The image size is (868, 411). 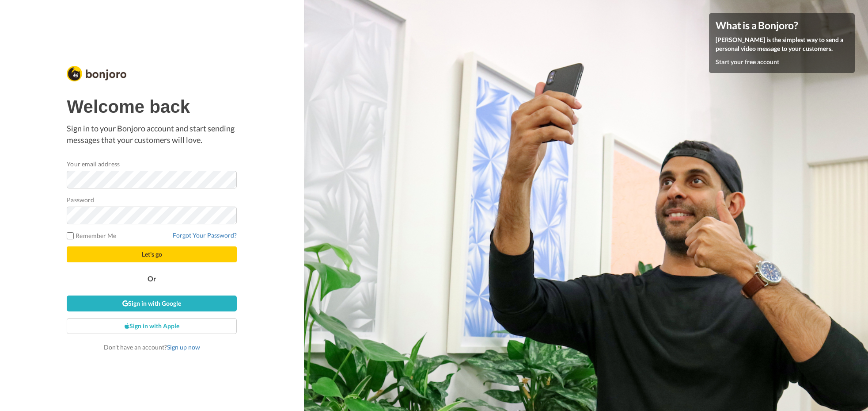 I want to click on p: Sign in to your Bonjoro account and start sending messages that your customers will love., so click(x=151, y=134).